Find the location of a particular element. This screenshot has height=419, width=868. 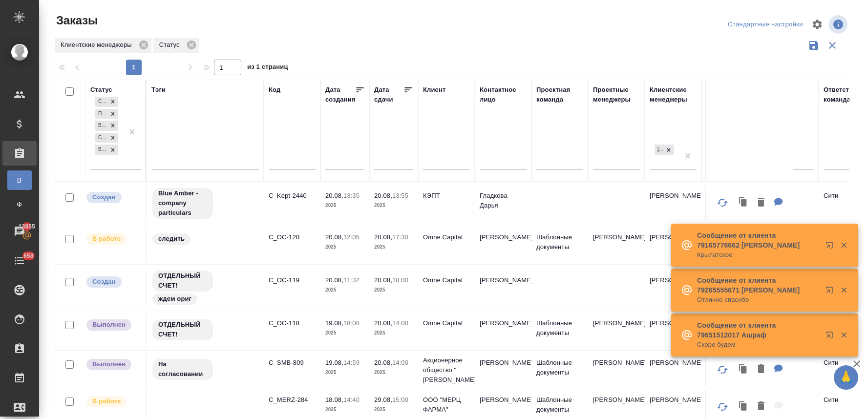

p: Скоро будем is located at coordinates (758, 345).